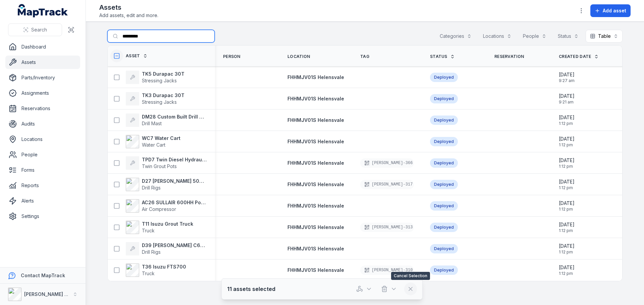 This screenshot has height=305, width=644. I want to click on h2: Assets, so click(129, 7).